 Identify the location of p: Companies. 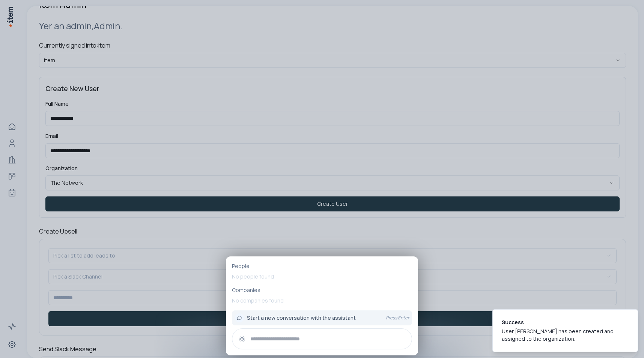
(322, 291).